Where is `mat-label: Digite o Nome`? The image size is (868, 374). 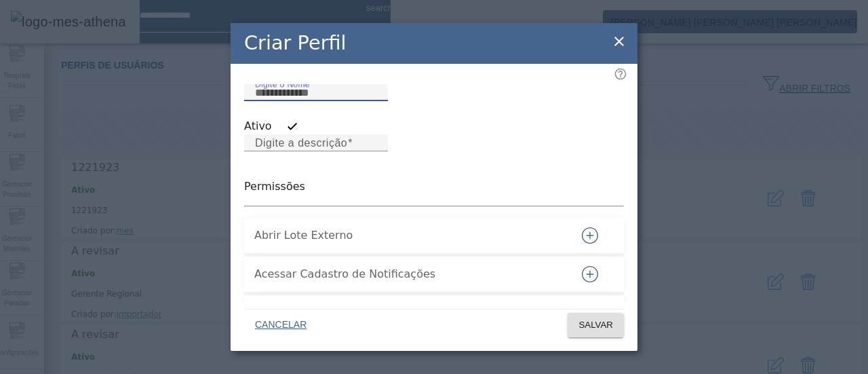 mat-label: Digite o Nome is located at coordinates (282, 84).